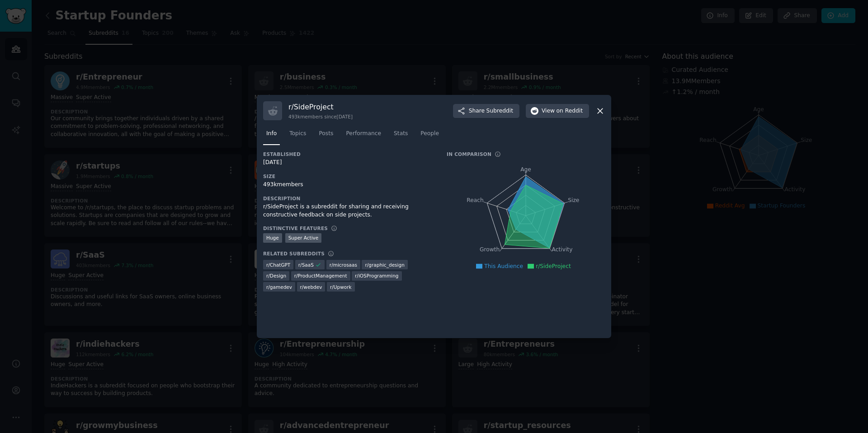 Image resolution: width=868 pixels, height=433 pixels. Describe the element at coordinates (557, 111) in the screenshot. I see `button: Viewon Reddit` at that location.